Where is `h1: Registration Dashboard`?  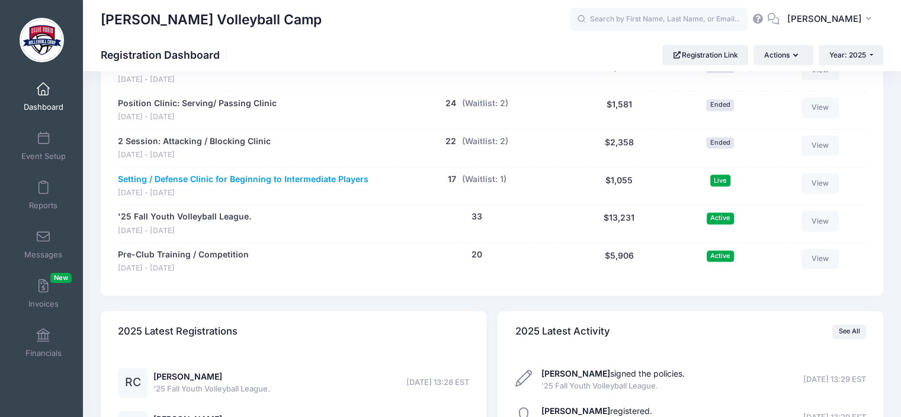
h1: Registration Dashboard is located at coordinates (165, 55).